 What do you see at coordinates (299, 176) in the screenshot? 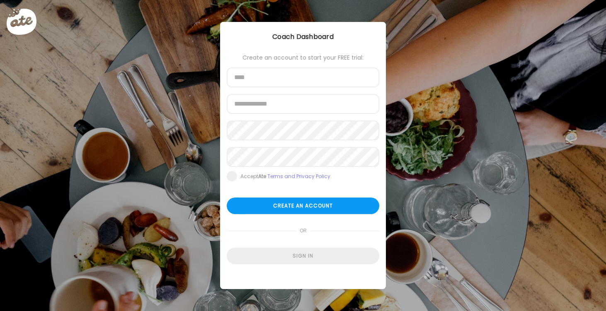
I see `a: Terms and Privacy Policy` at bounding box center [299, 176].